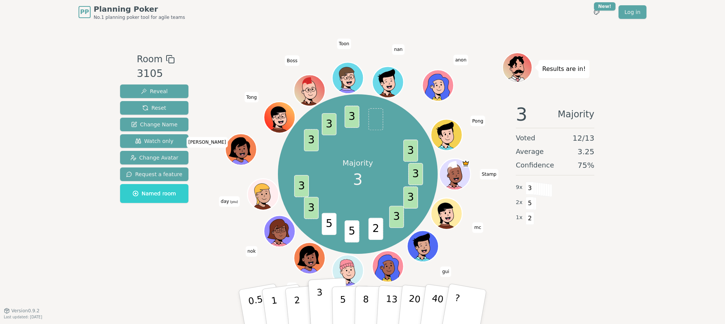  I want to click on button: Reset, so click(154, 108).